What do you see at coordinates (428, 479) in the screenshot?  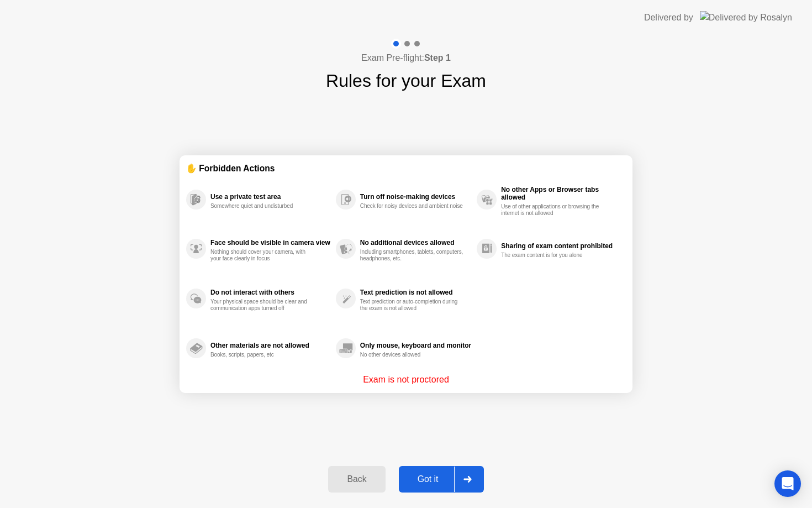 I see `div: Got it` at bounding box center [428, 479].